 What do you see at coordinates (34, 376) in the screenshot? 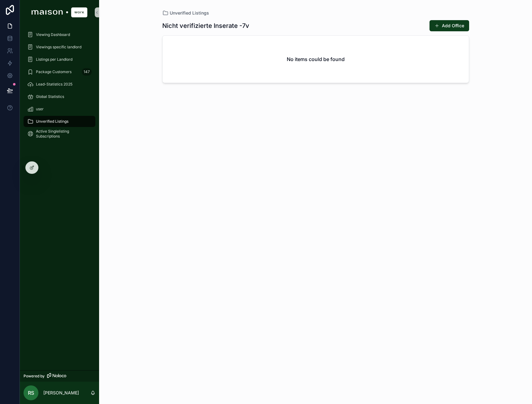
I see `span: Powered by` at bounding box center [34, 376].